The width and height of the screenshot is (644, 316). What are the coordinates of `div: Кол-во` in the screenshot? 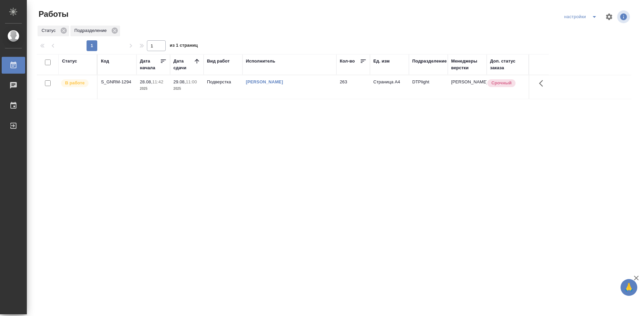 It's located at (347, 61).